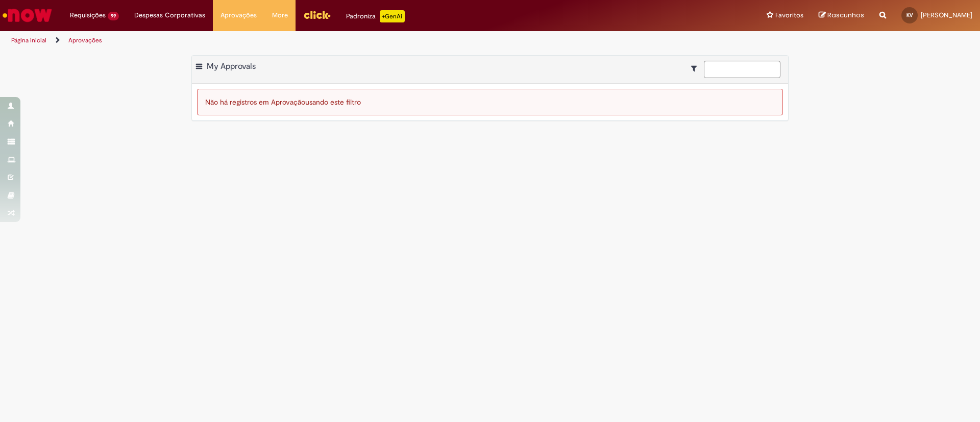  I want to click on ul: Trilhas de página, so click(327, 41).